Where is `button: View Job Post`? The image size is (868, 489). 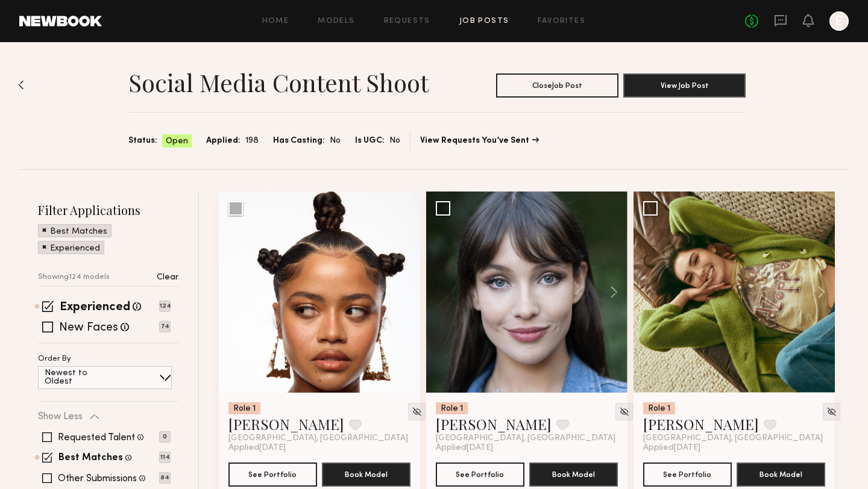 button: View Job Post is located at coordinates (684, 86).